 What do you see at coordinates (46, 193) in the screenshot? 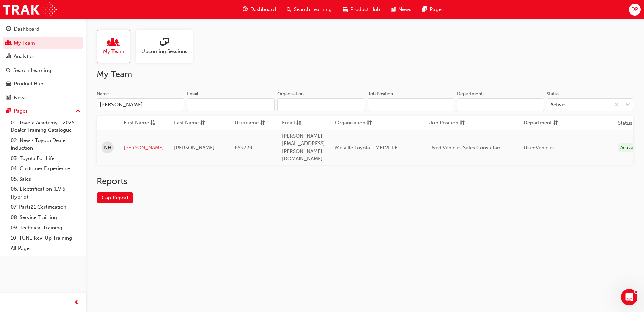
I see `a: 06. Electrification (EV & Hybrid)` at bounding box center [46, 193].